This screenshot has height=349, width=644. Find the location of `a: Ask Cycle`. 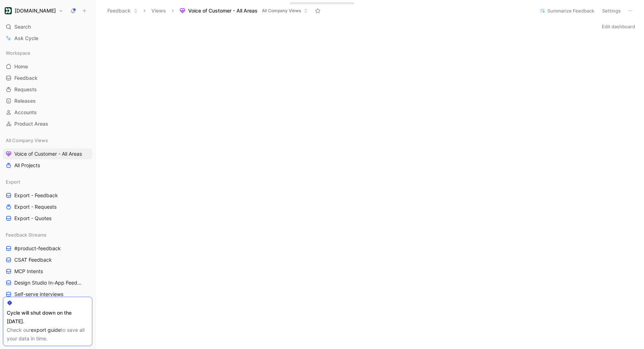

a: Ask Cycle is located at coordinates (47, 39).